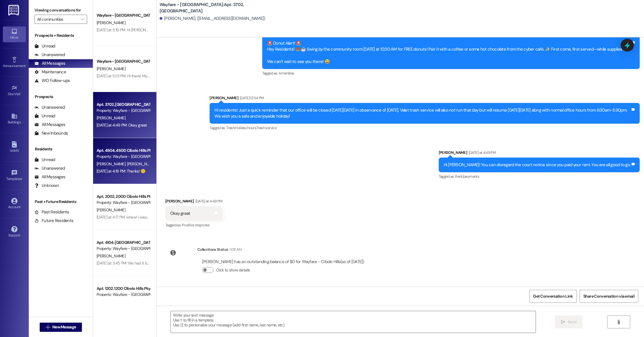  Describe the element at coordinates (61, 149) in the screenshot. I see `div: Residents` at that location.